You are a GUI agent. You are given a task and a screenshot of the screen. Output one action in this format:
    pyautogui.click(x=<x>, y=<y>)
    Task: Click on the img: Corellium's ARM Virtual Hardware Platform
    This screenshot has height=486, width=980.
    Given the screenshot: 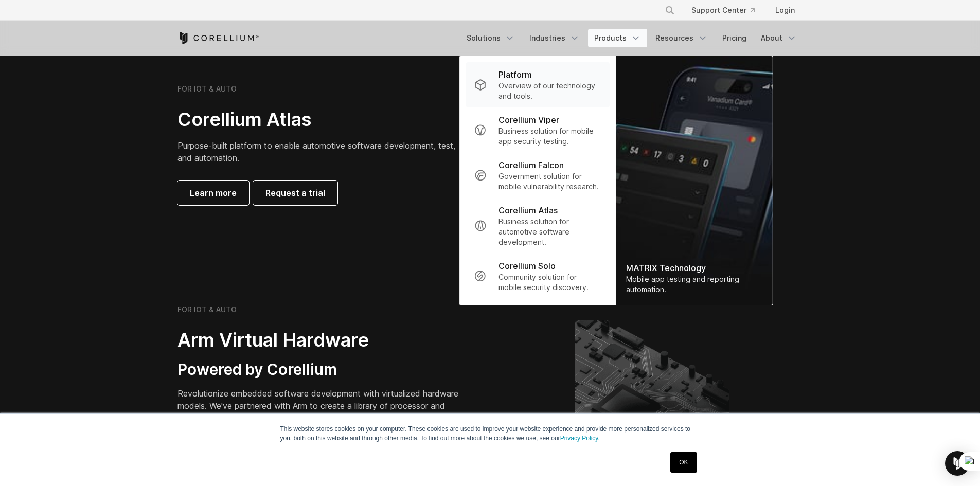 What is the action you would take?
    pyautogui.click(x=652, y=397)
    